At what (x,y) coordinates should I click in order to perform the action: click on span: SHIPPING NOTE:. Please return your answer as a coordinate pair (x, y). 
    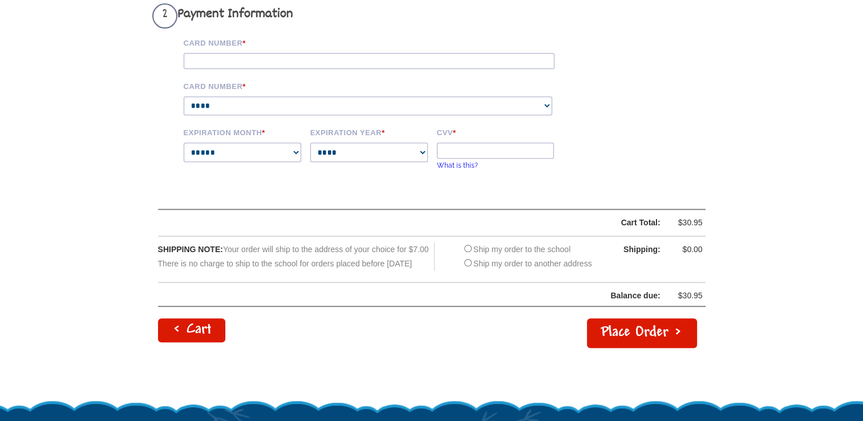
    Looking at the image, I should click on (191, 249).